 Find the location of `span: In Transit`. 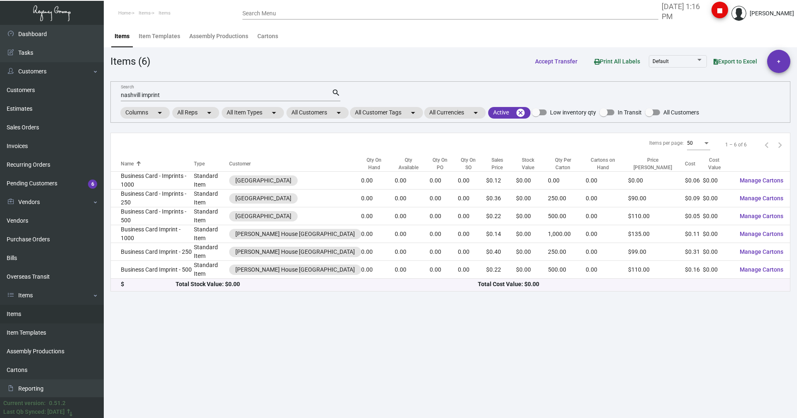

span: In Transit is located at coordinates (630, 113).